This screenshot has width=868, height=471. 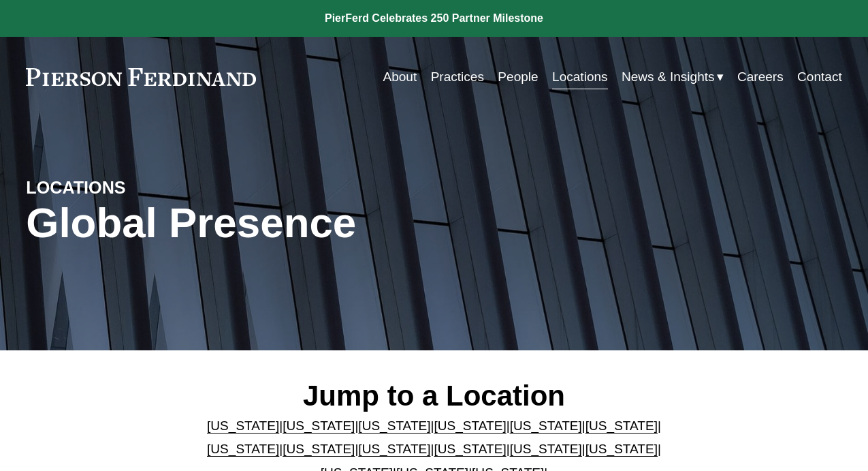 I want to click on a: folder dropdown, so click(x=673, y=77).